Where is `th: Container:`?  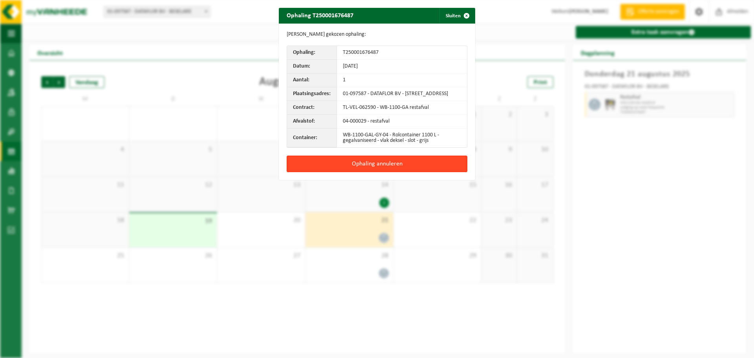
th: Container: is located at coordinates (312, 138).